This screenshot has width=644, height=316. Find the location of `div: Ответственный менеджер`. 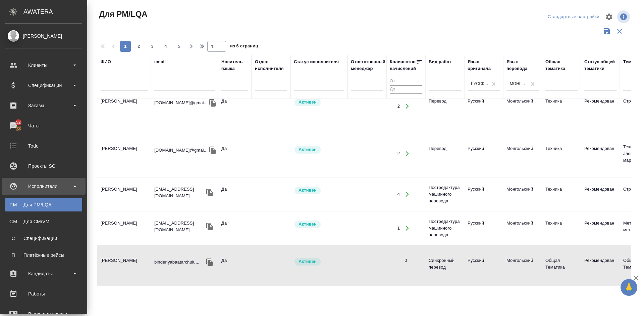

div: Ответственный менеджер is located at coordinates (368, 65).